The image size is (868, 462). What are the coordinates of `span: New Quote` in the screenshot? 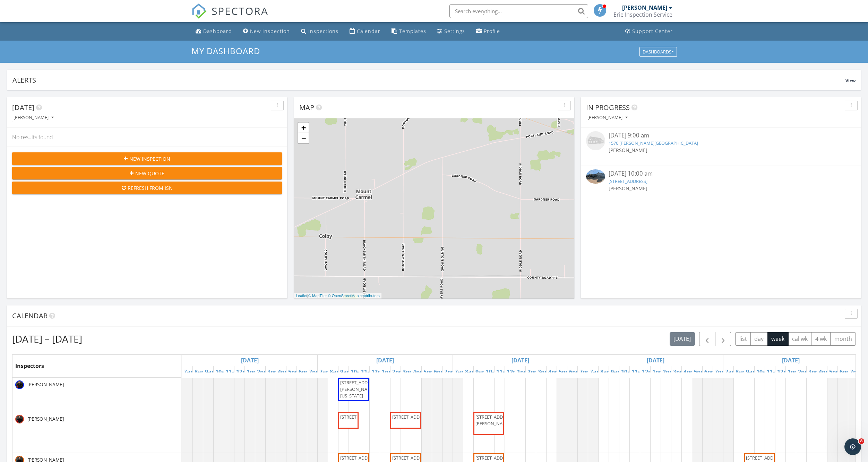 It's located at (150, 173).